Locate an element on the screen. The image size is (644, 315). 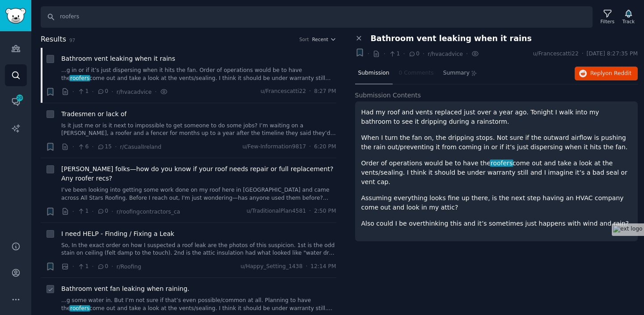
div: Track is located at coordinates (628, 22).